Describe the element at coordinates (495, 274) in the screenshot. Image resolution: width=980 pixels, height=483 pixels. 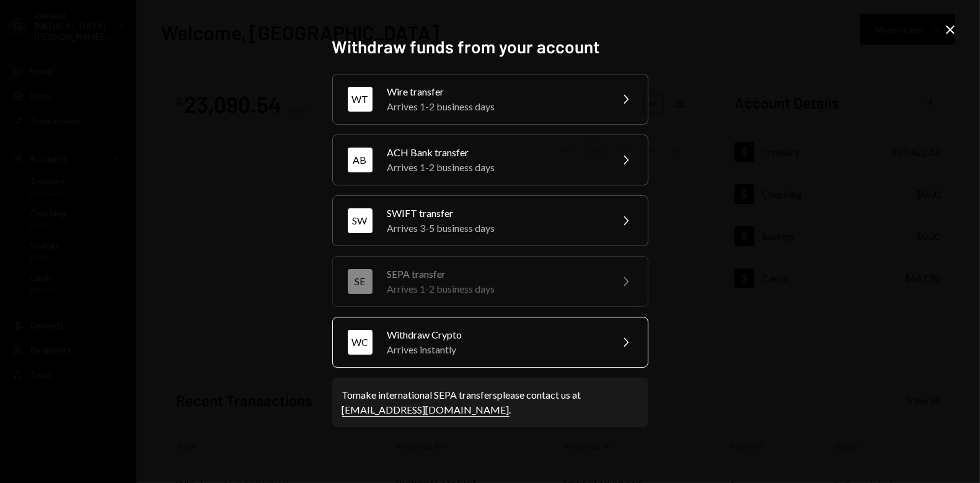
I see `div: SEPA transfer` at that location.